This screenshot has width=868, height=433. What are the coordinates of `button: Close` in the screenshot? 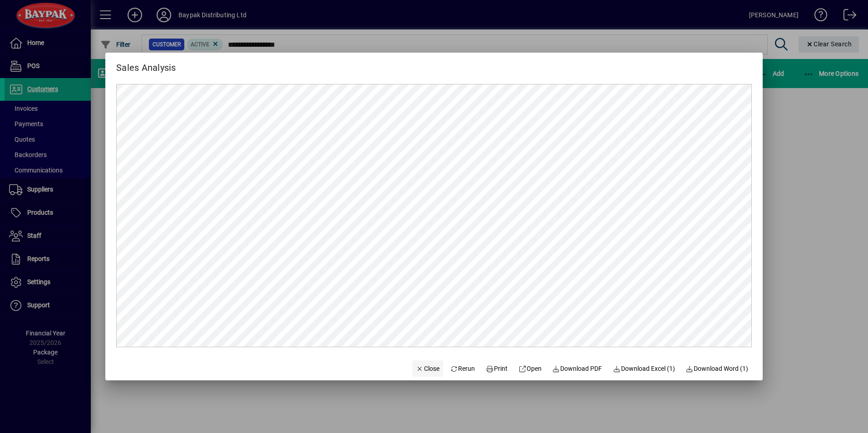 It's located at (428, 369).